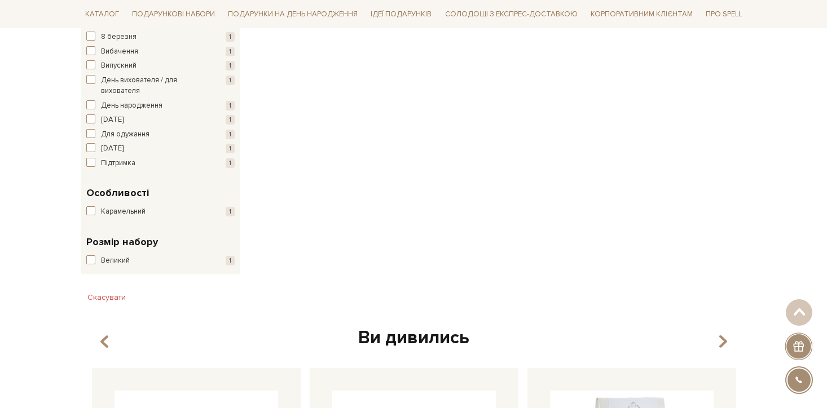 Image resolution: width=827 pixels, height=408 pixels. Describe the element at coordinates (118, 66) in the screenshot. I see `span: Випускний` at that location.